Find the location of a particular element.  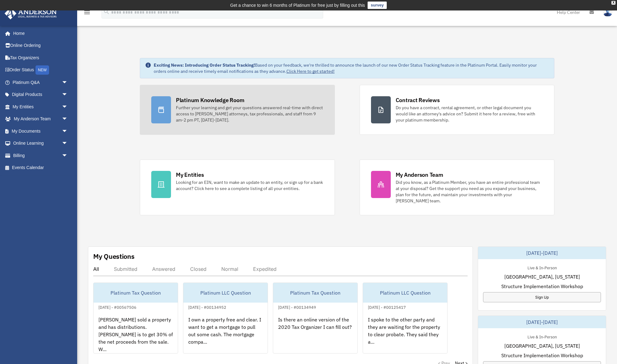

div: Get a chance to win 6 months of Platinum for free just by filling out this is located at coordinates (298, 5).